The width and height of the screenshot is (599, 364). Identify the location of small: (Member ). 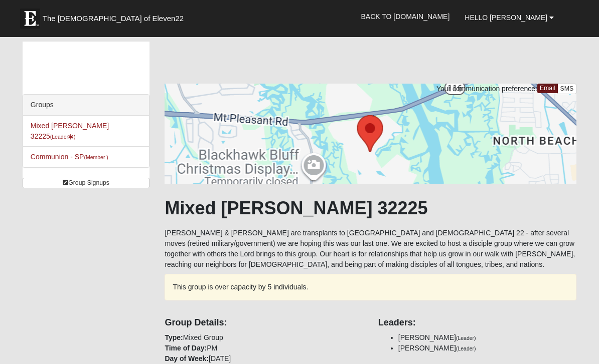
(96, 158).